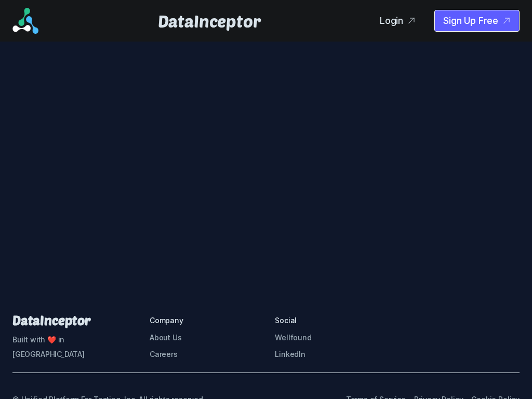 The height and width of the screenshot is (399, 532). I want to click on a: Login, so click(400, 21).